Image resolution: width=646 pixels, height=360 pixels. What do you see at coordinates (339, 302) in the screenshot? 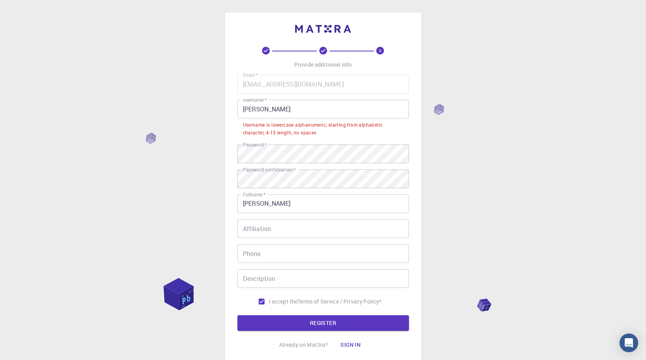
I see `p: Terms of Service / Privacy Policy *` at bounding box center [339, 302].